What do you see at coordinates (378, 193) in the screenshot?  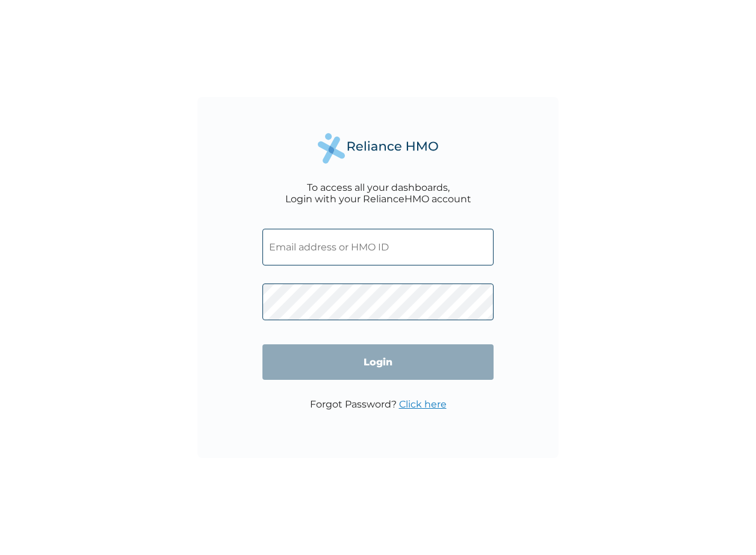 I see `div: To access all your dashboards, Login with your RelianceHMO account` at bounding box center [378, 193].